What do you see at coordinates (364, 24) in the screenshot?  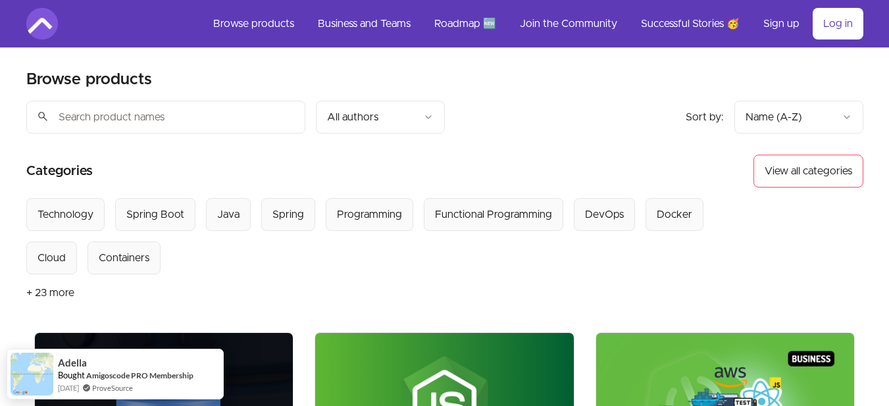 I see `a: Business and Teams` at bounding box center [364, 24].